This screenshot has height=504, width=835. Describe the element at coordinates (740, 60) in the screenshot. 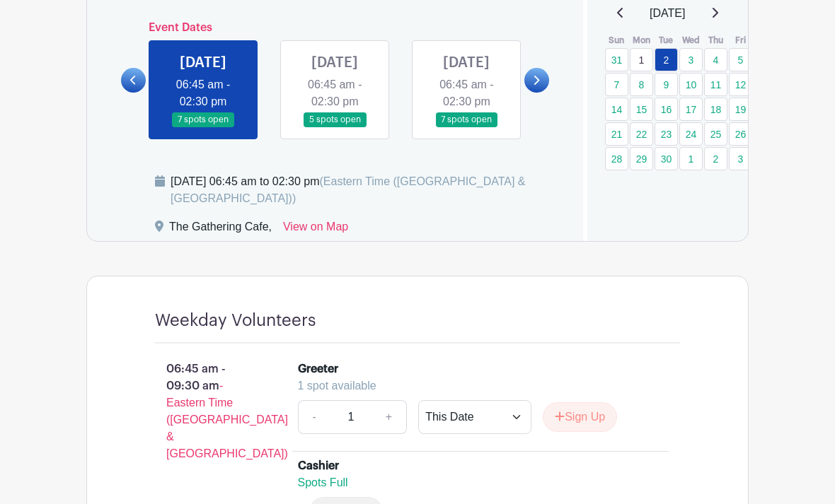

I see `a: 5` at that location.